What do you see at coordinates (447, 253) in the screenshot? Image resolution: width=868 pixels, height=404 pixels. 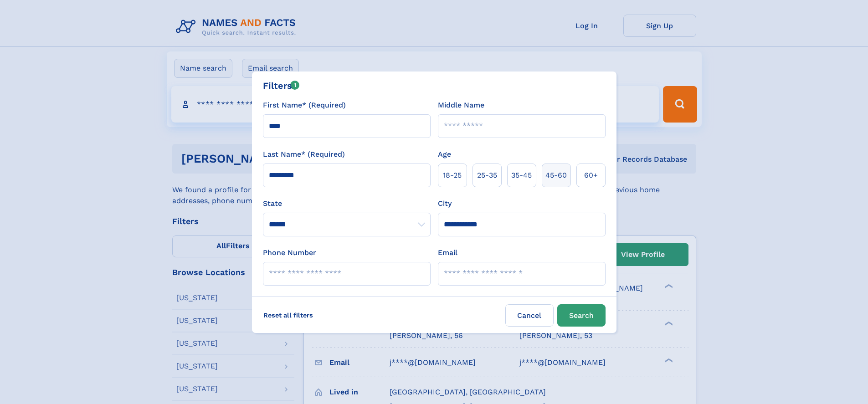 I see `label: Email` at bounding box center [447, 253].